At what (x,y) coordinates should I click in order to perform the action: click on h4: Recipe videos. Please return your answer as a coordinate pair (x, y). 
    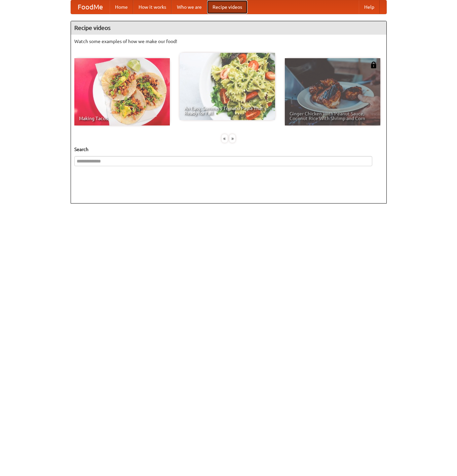
    Looking at the image, I should click on (228, 28).